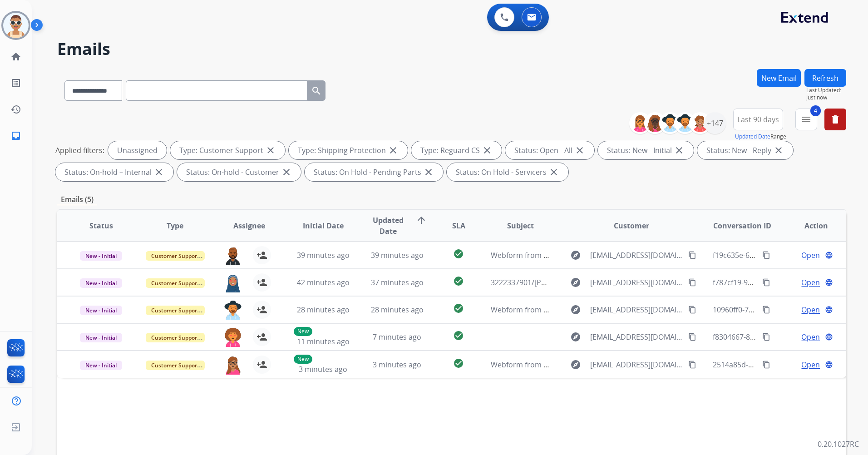 The width and height of the screenshot is (868, 455). What do you see at coordinates (782, 255) in the screenshot?
I see `span: f19c635e-65e4-4393-8657-09d93e64bceb` at bounding box center [782, 255].